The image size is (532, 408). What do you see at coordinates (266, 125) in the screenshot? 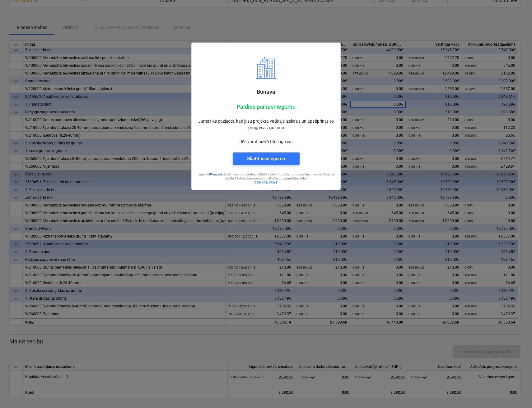
I see `p: Jums tiks paziņots, kad jūsu projekta vadītājs izskatīs un apstiprinās šo progresa ziņojumu` at bounding box center [266, 125].